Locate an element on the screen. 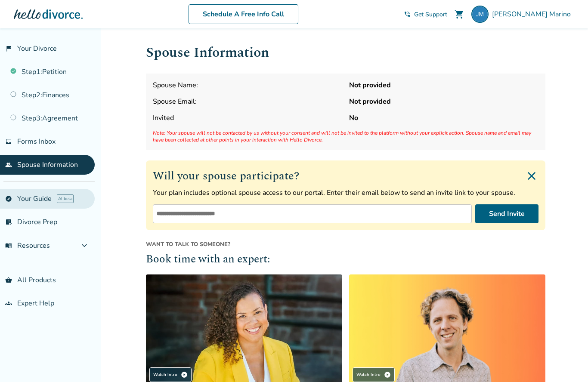  span: AI beta is located at coordinates (65, 199).